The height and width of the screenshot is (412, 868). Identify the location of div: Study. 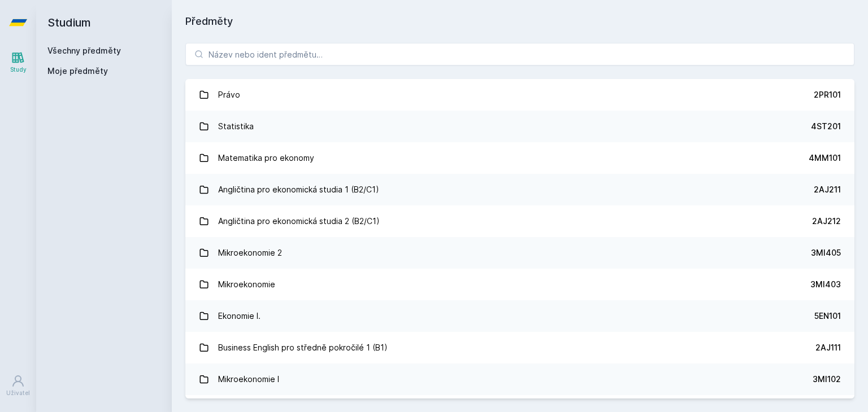
(18, 70).